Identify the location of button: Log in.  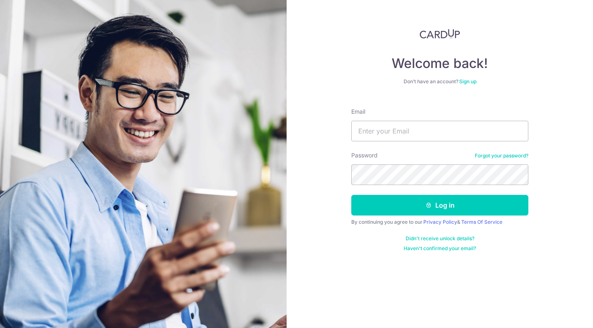
(440, 205).